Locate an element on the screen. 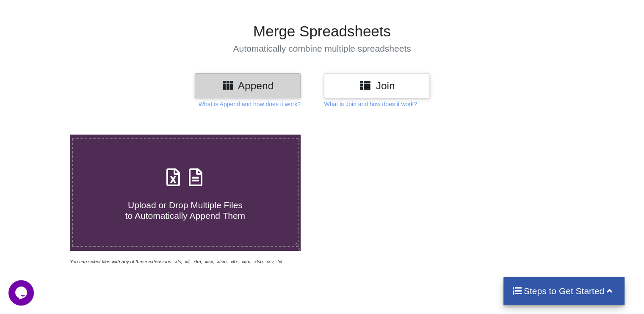 The height and width of the screenshot is (314, 644). h4: Steps to Get Started is located at coordinates (564, 291).